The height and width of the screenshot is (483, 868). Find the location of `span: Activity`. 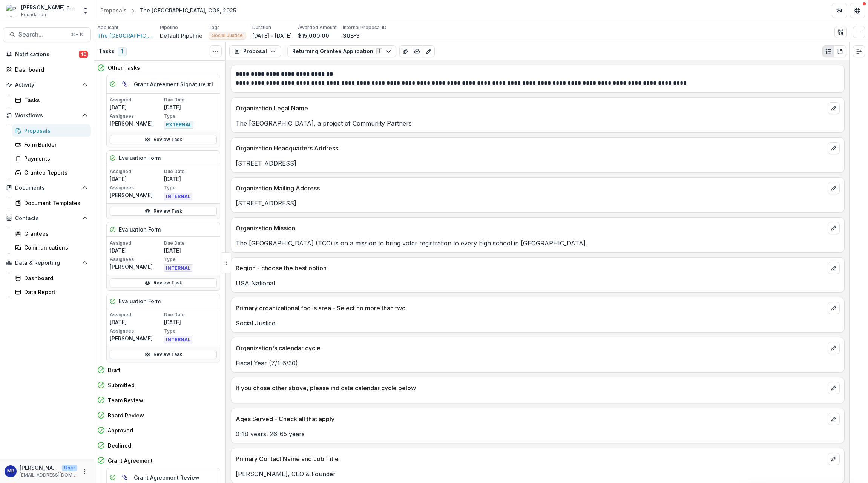

span: Activity is located at coordinates (47, 85).